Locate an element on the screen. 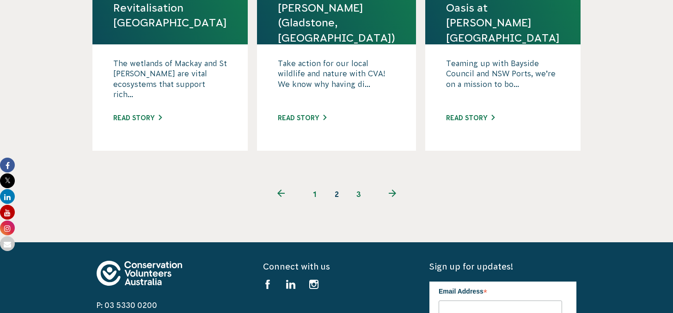 This screenshot has width=673, height=313. span: 2 is located at coordinates (336, 194).